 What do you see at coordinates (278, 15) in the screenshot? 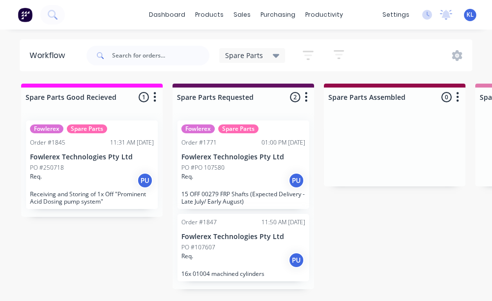
I see `div: purchasing` at bounding box center [278, 15].